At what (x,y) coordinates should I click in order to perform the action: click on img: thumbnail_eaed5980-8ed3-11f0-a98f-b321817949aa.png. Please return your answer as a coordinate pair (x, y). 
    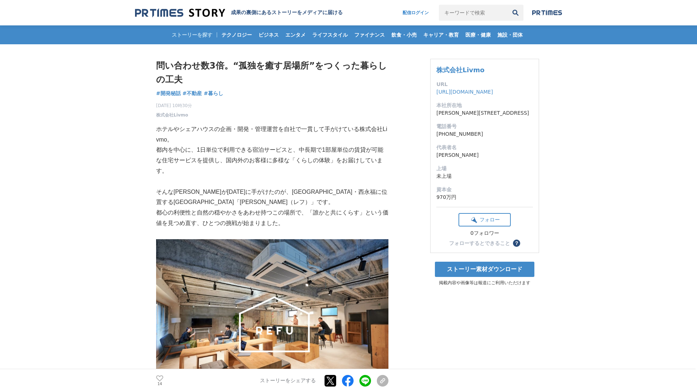
    Looking at the image, I should click on (272, 316).